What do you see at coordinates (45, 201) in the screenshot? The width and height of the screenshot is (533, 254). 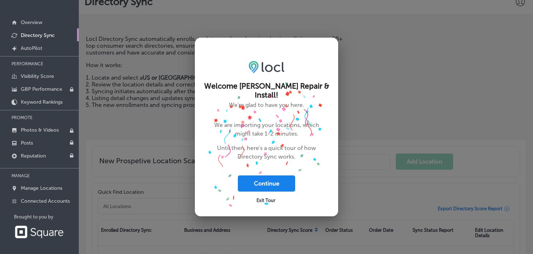 I see `p: Connected Accounts` at bounding box center [45, 201].